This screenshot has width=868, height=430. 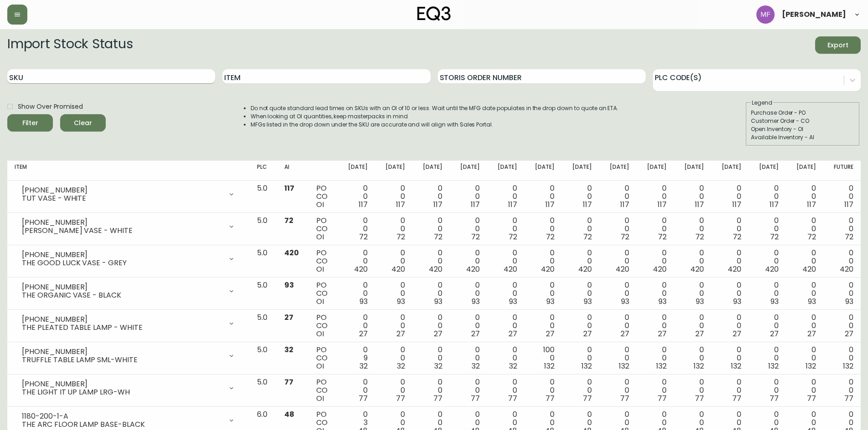 I want to click on div: THE ARC FLOOR LAMP BASE-BLACK, so click(x=122, y=424).